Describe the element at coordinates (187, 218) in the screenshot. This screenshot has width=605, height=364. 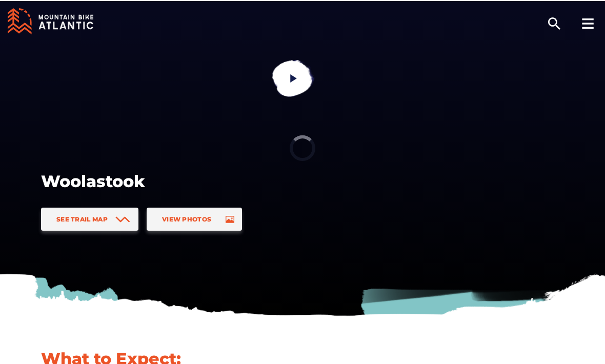
I see `span: View Photos` at that location.